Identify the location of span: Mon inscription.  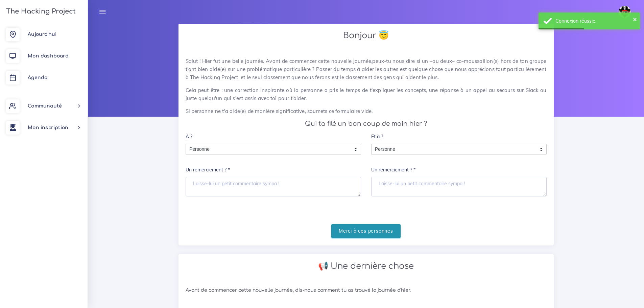
(48, 127).